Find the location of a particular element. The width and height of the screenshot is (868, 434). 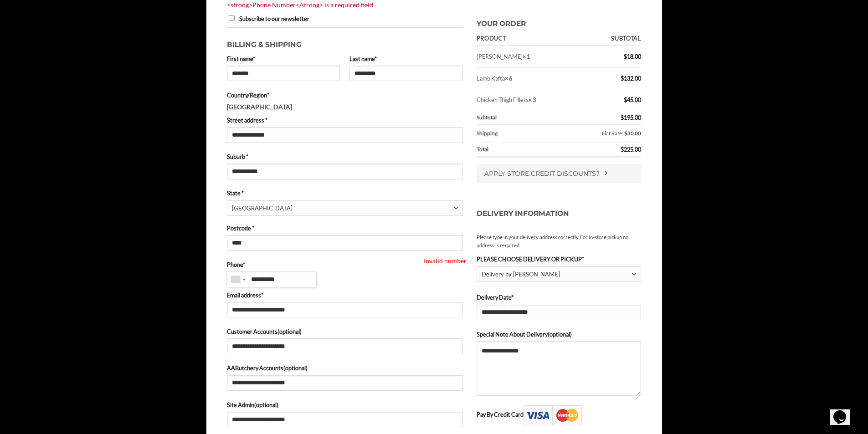

span: Invalid number is located at coordinates (466, 261).